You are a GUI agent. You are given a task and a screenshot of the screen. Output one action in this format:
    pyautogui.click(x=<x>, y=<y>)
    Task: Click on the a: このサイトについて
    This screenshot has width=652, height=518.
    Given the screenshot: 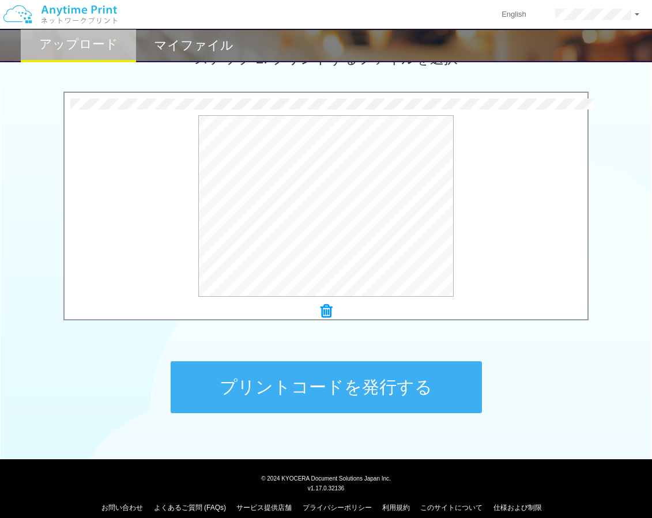 What is the action you would take?
    pyautogui.click(x=451, y=508)
    